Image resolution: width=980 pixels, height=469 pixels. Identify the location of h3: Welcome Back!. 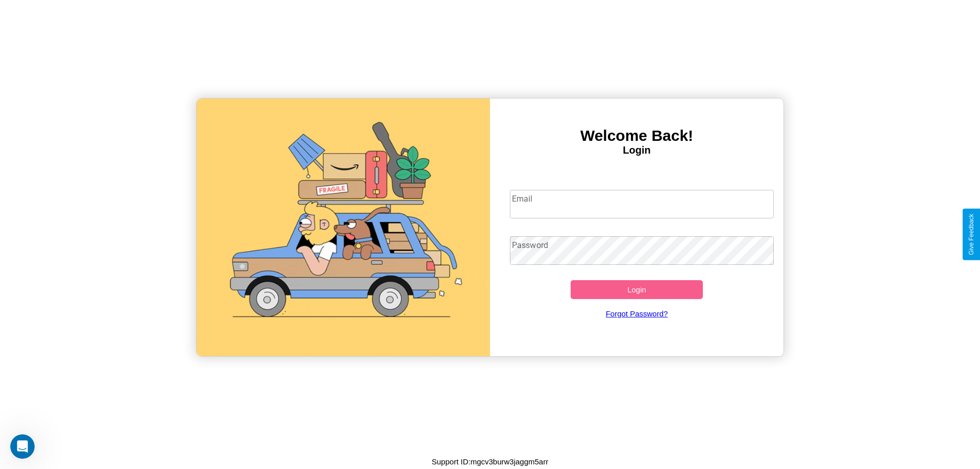
(636, 136).